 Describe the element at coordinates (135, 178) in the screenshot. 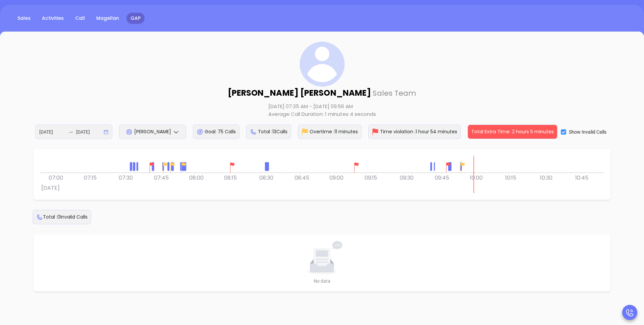

I see `div: 07:30` at that location.